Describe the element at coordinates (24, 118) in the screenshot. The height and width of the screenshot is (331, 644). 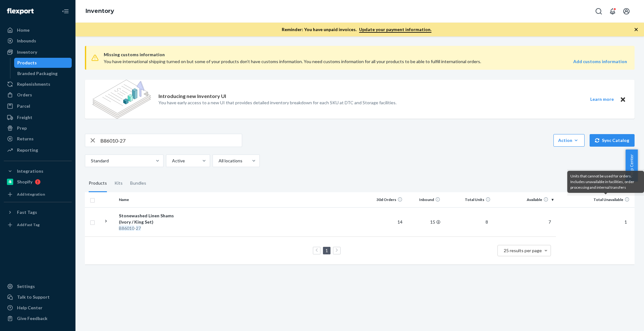
I see `div: Freight` at that location.